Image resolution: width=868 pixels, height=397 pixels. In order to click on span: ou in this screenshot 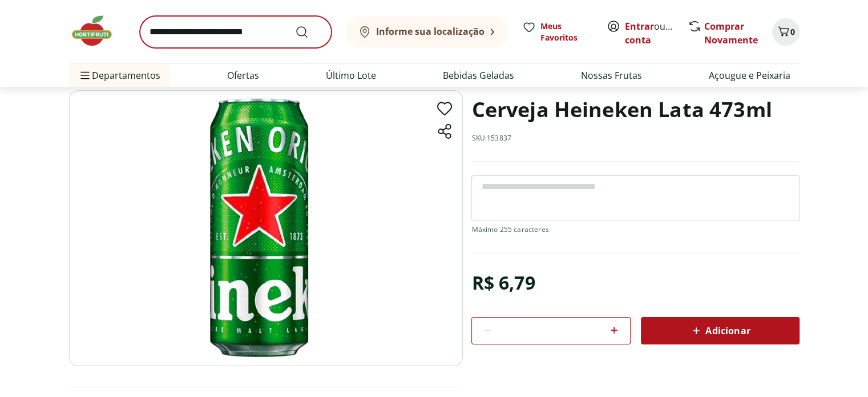, I will do `click(650, 33)`.